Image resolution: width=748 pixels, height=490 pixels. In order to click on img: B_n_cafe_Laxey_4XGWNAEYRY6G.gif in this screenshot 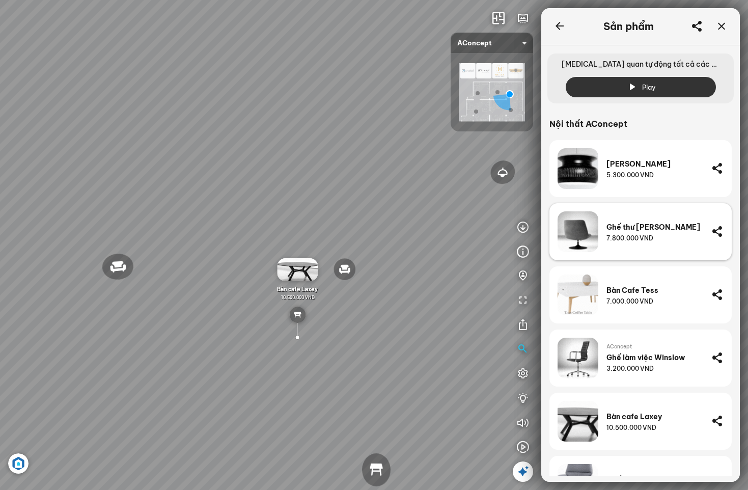, I will do `click(297, 269)`.